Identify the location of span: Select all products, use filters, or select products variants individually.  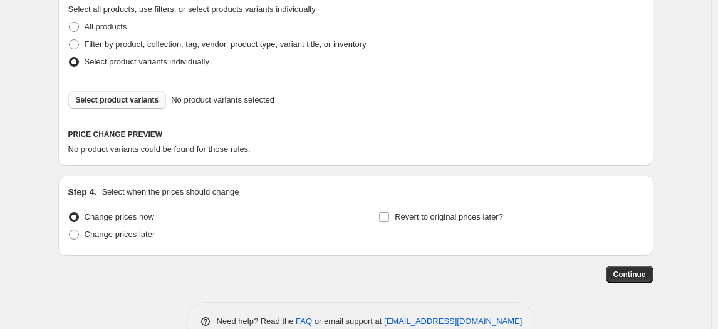
(192, 9).